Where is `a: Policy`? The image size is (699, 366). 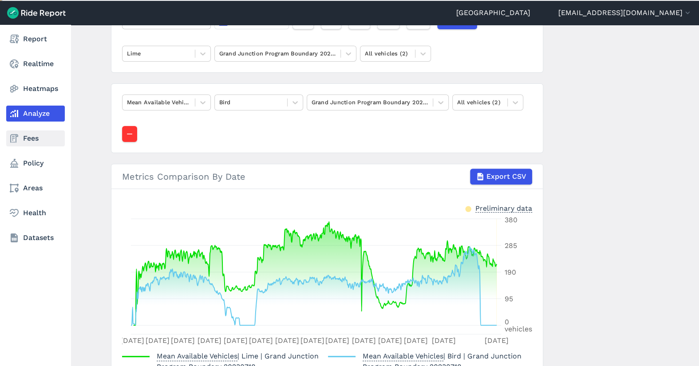 a: Policy is located at coordinates (36, 163).